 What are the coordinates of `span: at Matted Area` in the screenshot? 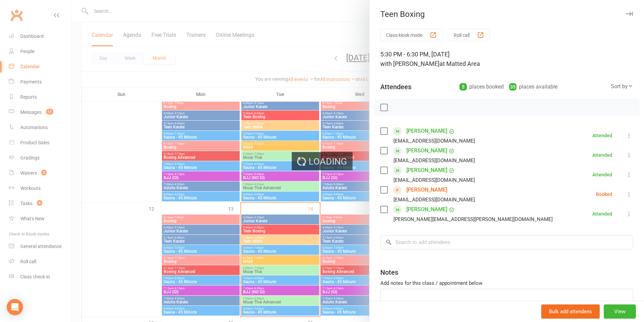 It's located at (460, 64).